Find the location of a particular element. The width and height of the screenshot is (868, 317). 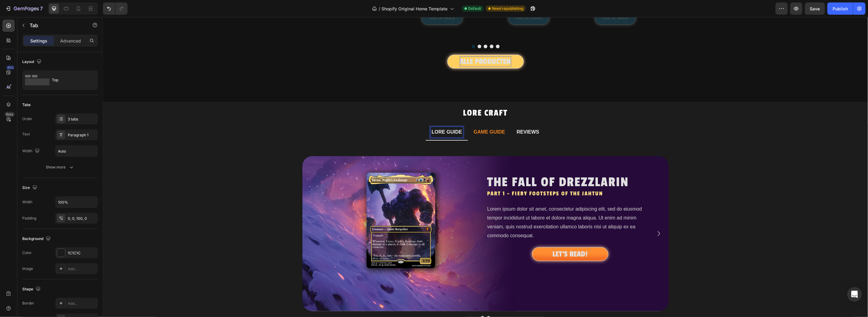

p: Tab is located at coordinates (56, 25).